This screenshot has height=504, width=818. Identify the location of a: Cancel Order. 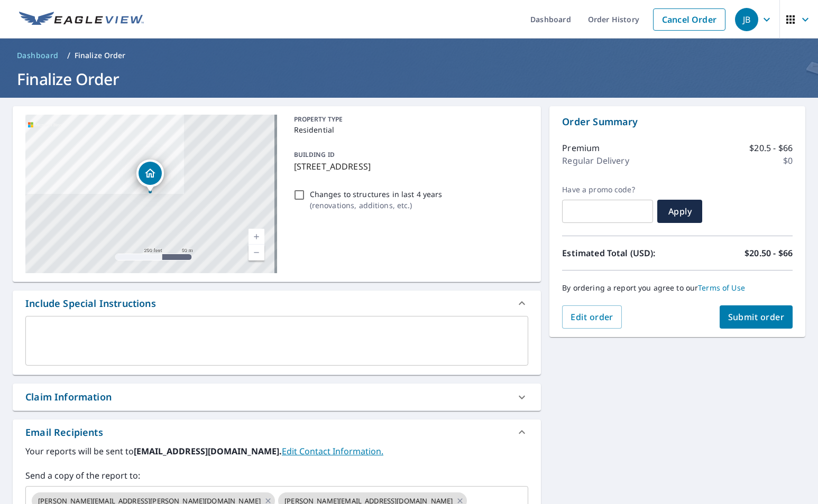
(689, 20).